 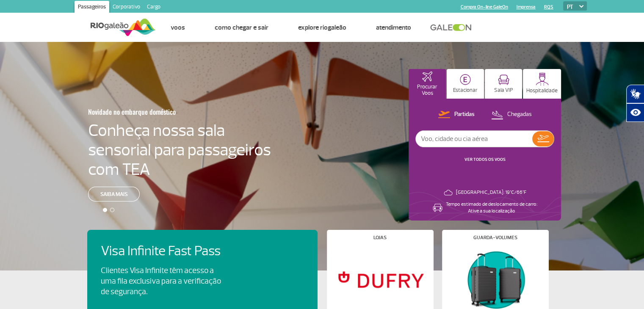 I want to click on a: Voos, so click(x=178, y=28).